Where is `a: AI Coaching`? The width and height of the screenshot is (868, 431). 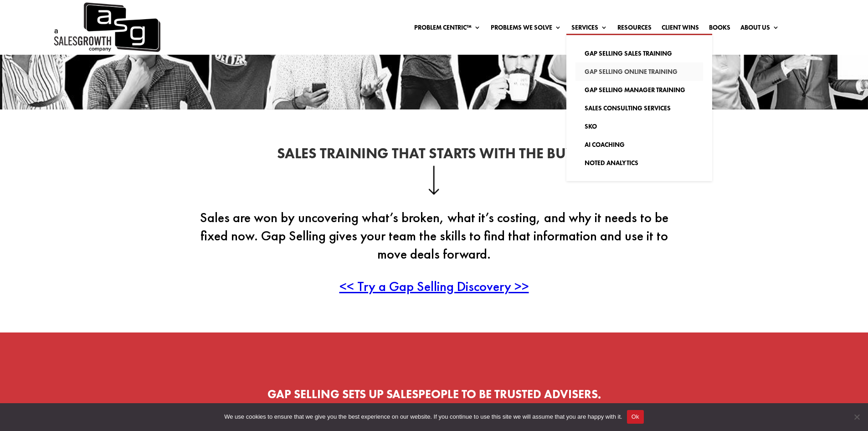
a: AI Coaching is located at coordinates (639, 145).